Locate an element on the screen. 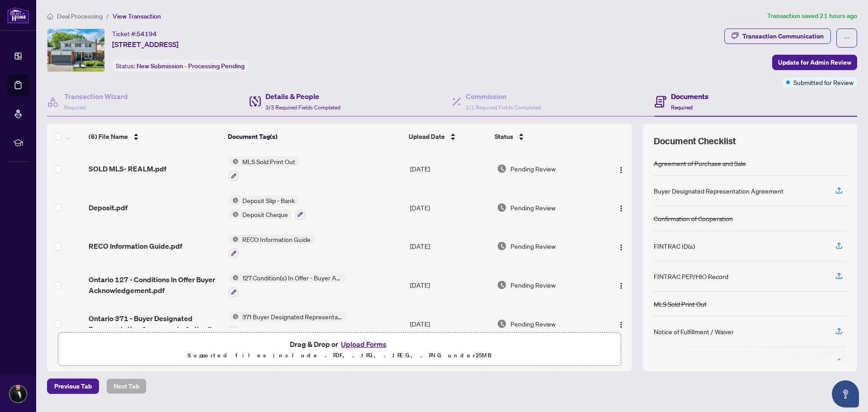  span: ellipsis is located at coordinates (847, 38).